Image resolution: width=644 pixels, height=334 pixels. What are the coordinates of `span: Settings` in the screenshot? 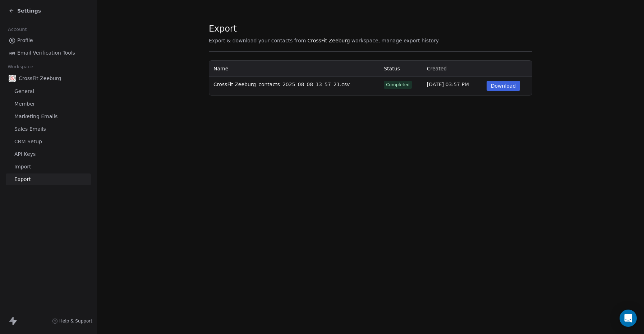 It's located at (29, 11).